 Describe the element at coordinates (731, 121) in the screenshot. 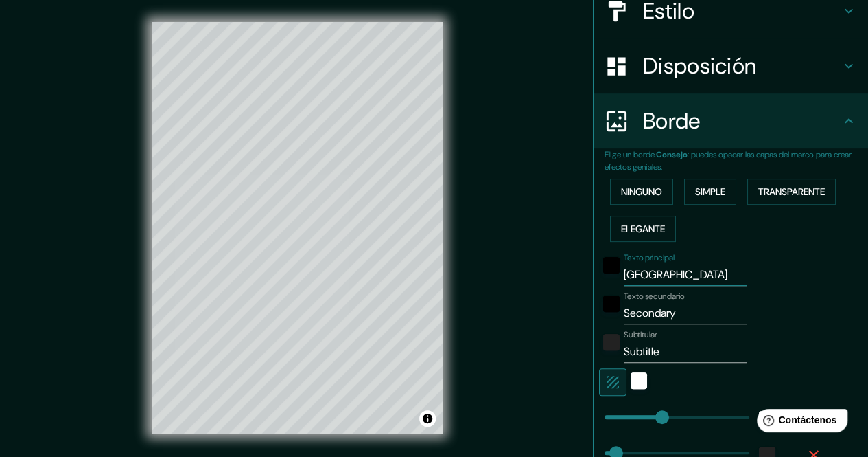

I see `div: Borde` at that location.